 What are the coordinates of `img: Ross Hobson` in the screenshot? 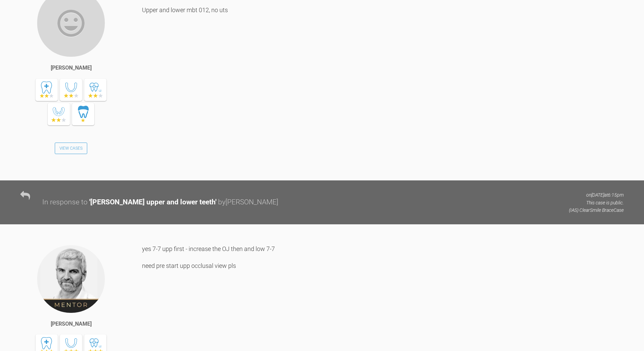 It's located at (71, 279).